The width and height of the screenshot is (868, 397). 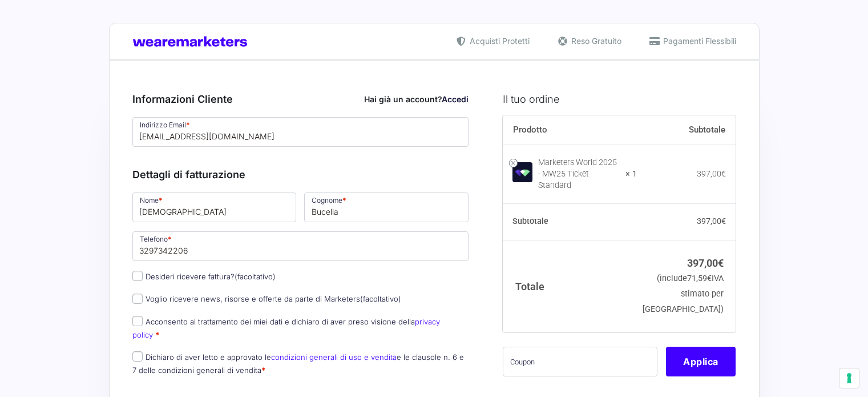 I want to click on span: Reso Gratuito, so click(x=594, y=41).